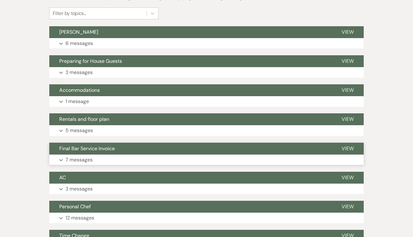 This screenshot has height=237, width=413. Describe the element at coordinates (190, 90) in the screenshot. I see `button: Accommodations` at that location.